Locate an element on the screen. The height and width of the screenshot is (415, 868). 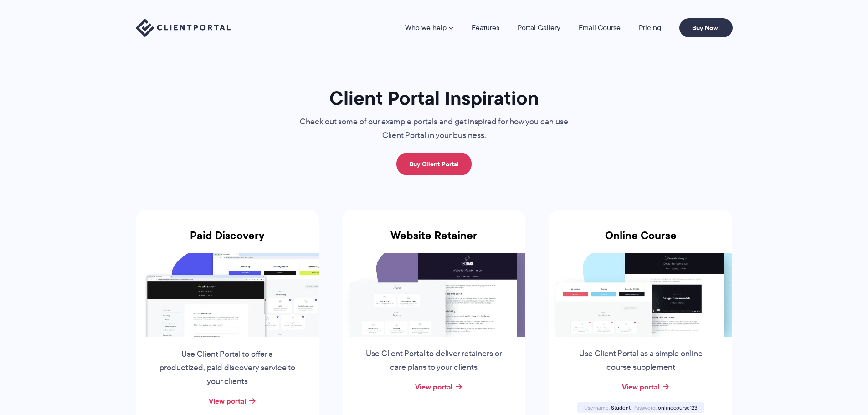
p: Use Client Portal to deliver retainers or care plans to your clients is located at coordinates (434, 361).